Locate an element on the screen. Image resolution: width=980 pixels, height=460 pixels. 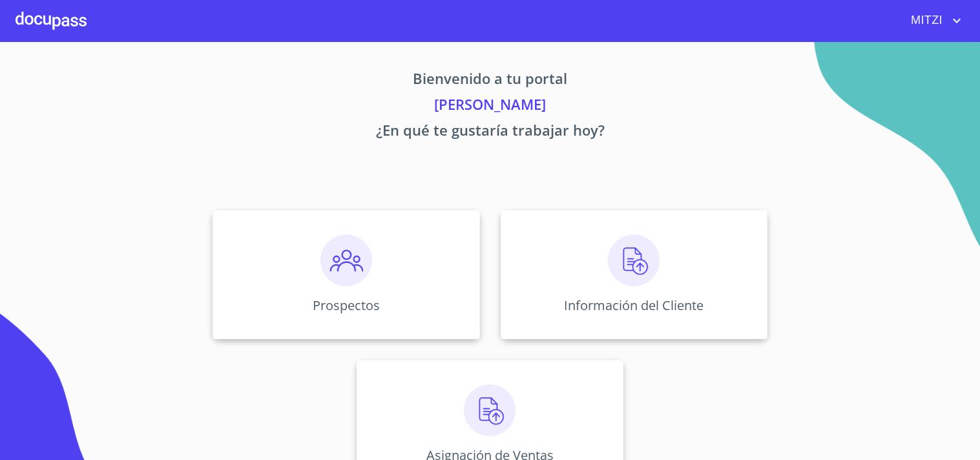
p: Prospectos is located at coordinates (347, 305).